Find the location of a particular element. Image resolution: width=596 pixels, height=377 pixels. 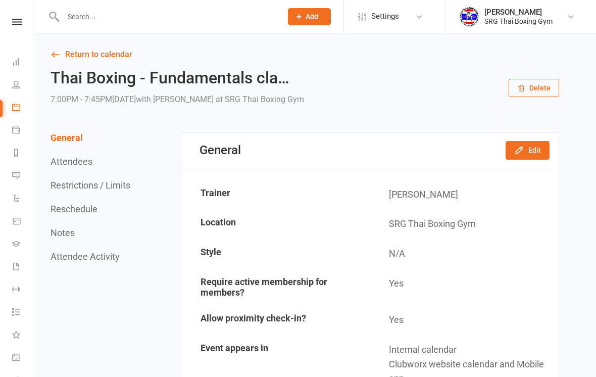

span: at SRG Thai Boxing Gym is located at coordinates (260, 99).